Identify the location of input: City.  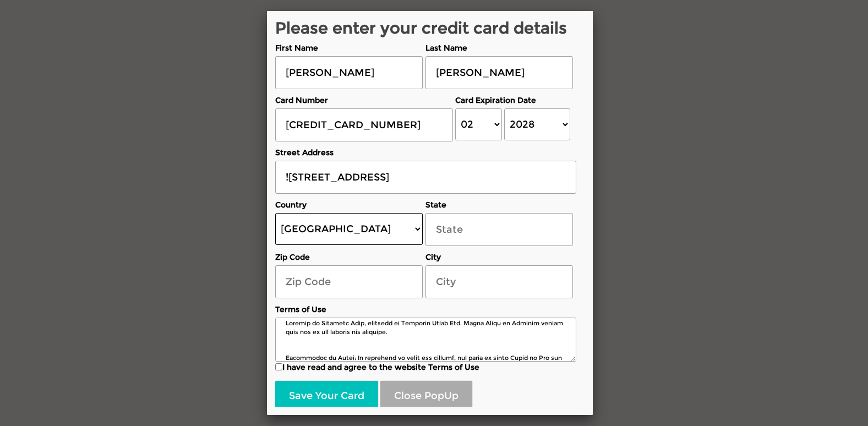
(499, 282).